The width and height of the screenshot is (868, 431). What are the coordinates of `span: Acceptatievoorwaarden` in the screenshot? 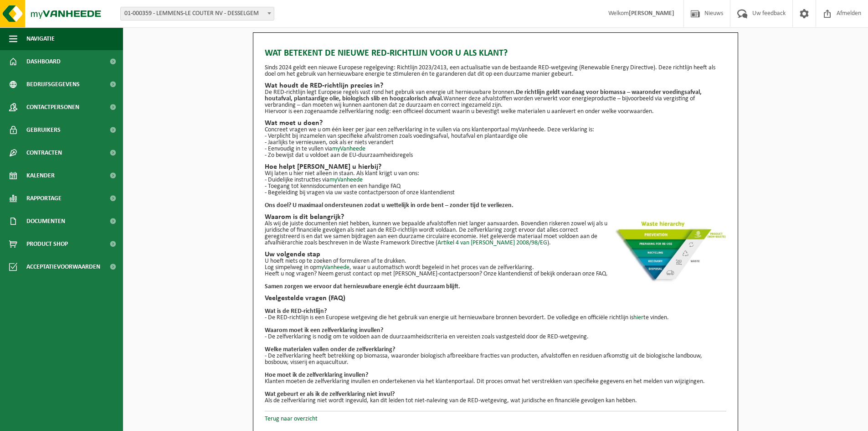 It's located at (63, 267).